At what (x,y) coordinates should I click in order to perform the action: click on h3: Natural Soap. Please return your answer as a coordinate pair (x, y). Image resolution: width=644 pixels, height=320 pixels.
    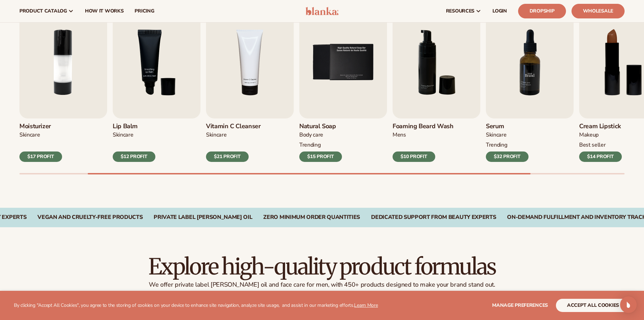
    Looking at the image, I should click on (321, 127).